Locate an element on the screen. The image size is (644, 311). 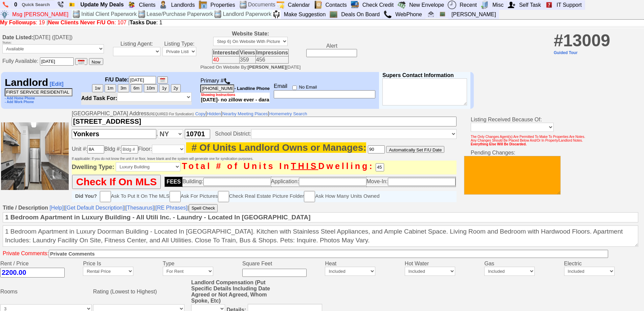
a: Properties is located at coordinates (223, 5).